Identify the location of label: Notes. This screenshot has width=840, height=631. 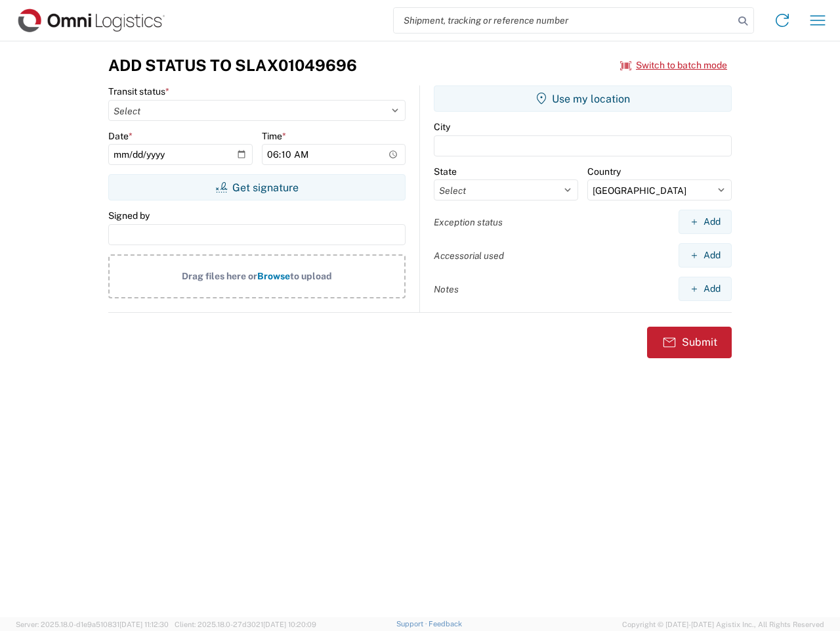
(447, 289).